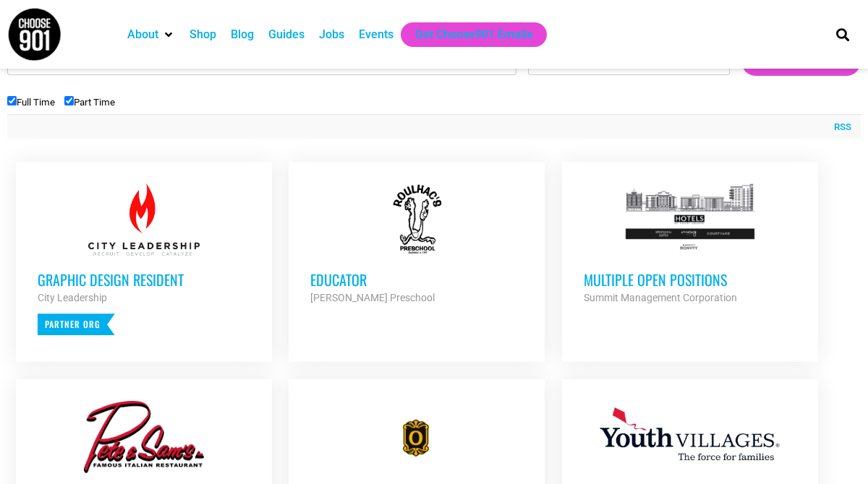 This screenshot has width=868, height=484. What do you see at coordinates (473, 34) in the screenshot?
I see `div: Get Choose901 Emails` at bounding box center [473, 34].